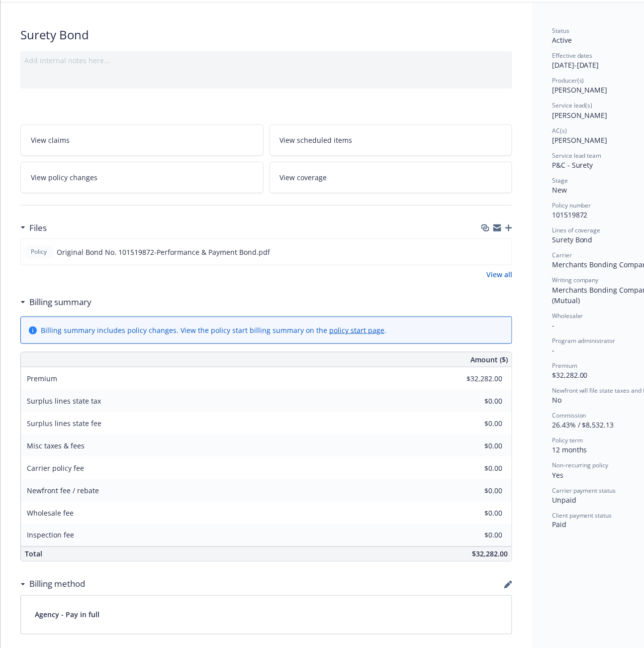 Image resolution: width=644 pixels, height=648 pixels. I want to click on div: Agency - Pay in full, so click(266, 615).